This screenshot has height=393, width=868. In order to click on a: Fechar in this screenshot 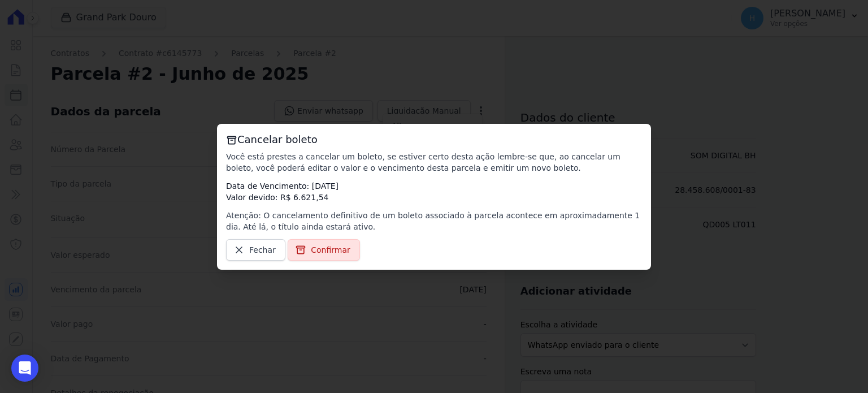, I will do `click(256, 250)`.